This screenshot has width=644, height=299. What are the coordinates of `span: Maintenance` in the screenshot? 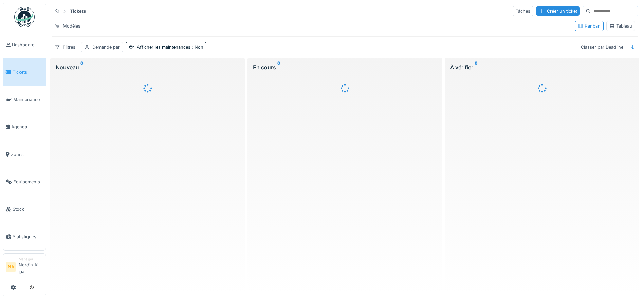 It's located at (28, 99).